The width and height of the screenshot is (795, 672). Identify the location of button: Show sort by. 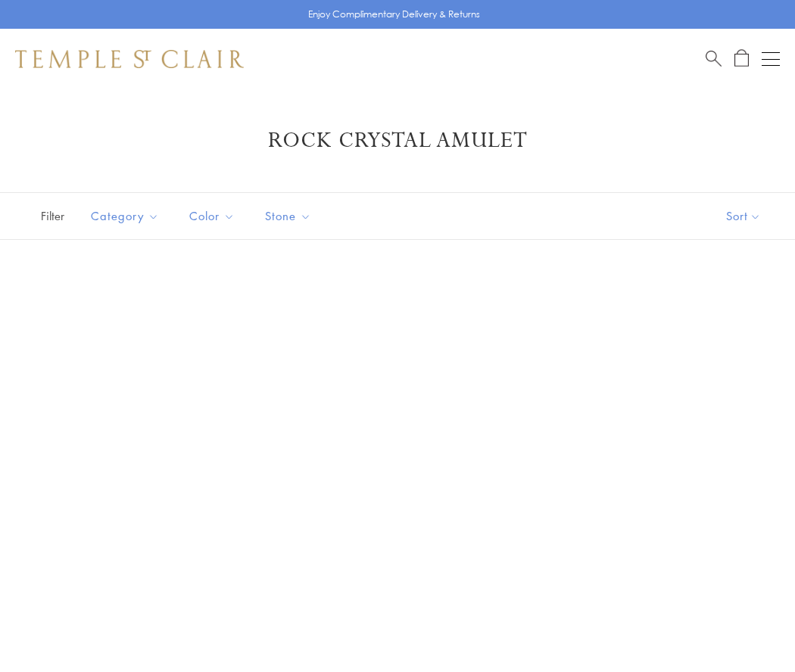
(743, 216).